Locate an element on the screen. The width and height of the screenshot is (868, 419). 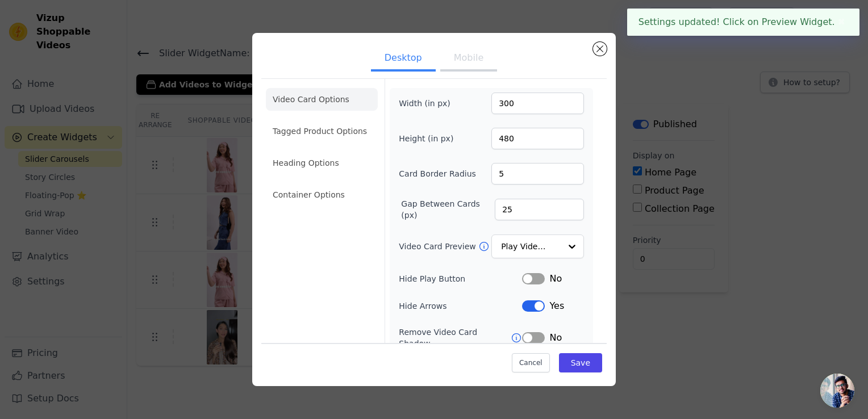
li: Tagged Product Options is located at coordinates (321, 131).